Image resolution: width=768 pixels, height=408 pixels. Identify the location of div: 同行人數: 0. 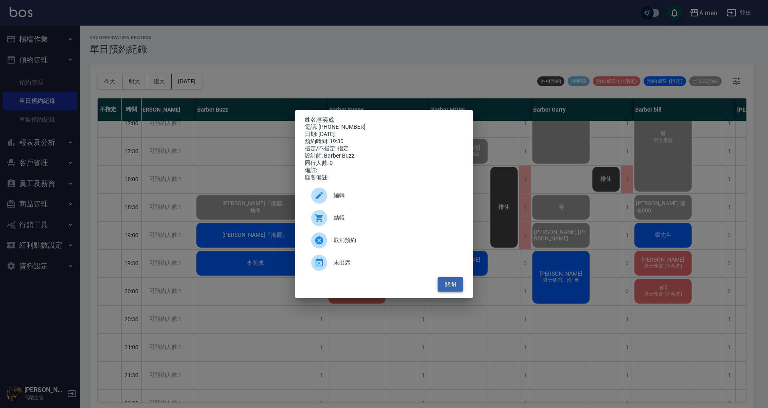
(384, 163).